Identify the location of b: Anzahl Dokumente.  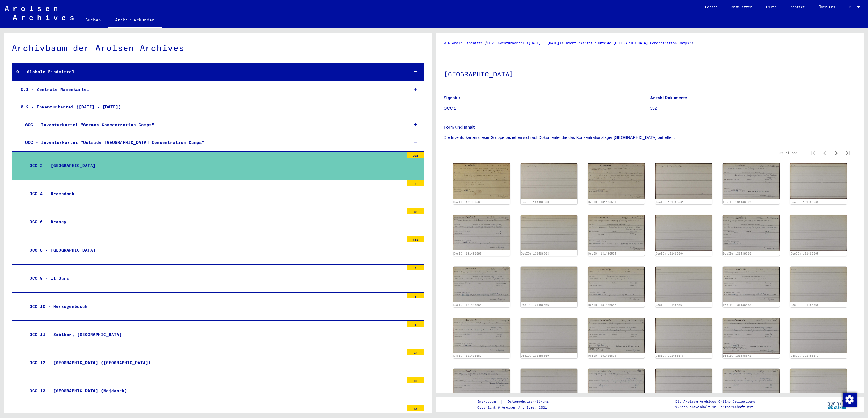
(669, 98).